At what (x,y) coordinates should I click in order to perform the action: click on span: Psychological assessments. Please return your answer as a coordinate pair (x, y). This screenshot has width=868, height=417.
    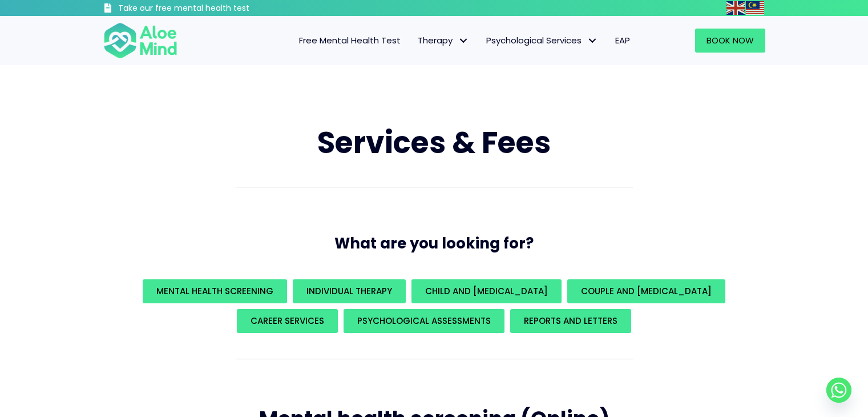
    Looking at the image, I should click on (424, 320).